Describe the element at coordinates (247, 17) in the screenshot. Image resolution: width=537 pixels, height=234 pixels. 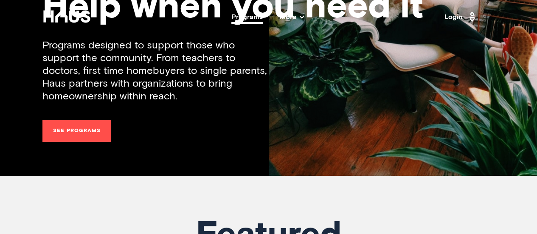
I see `div: Programs` at that location.